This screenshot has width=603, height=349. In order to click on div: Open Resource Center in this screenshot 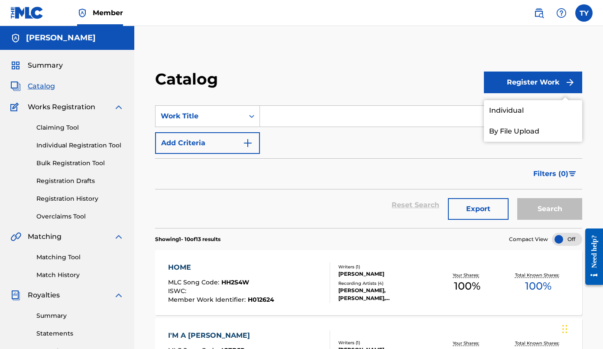, I will do `click(15, 37)`.